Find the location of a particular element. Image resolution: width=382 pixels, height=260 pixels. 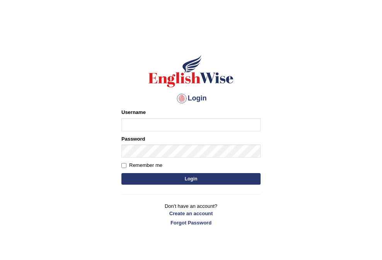

img: Logo of English Wise sign in for intelligent practice with AI is located at coordinates (191, 71).